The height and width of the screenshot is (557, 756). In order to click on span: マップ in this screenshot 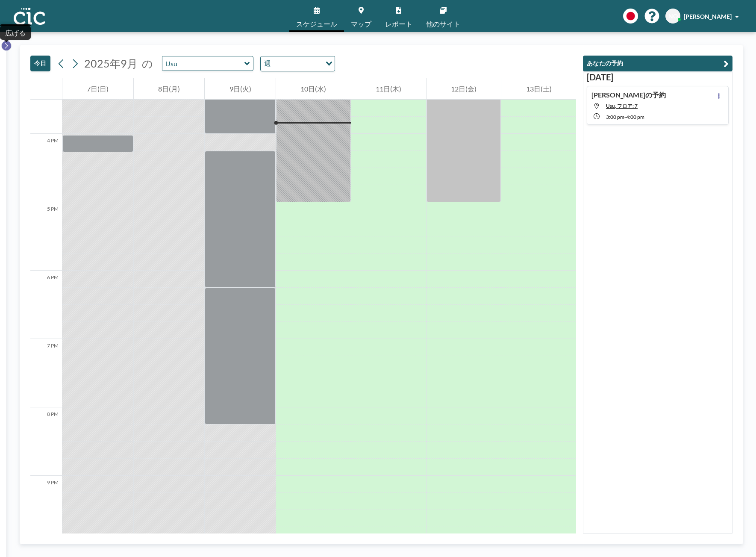, I will do `click(361, 24)`.